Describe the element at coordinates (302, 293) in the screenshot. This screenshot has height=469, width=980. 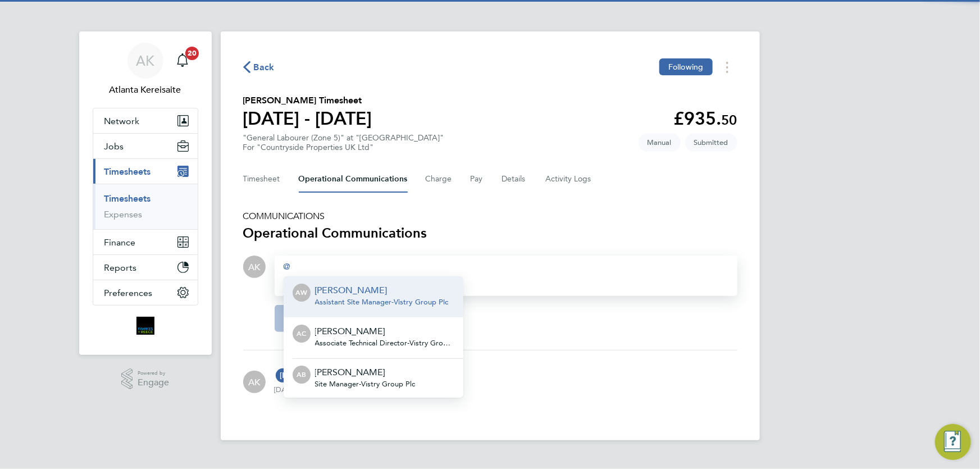
I see `div: Aaron Watkins` at that location.